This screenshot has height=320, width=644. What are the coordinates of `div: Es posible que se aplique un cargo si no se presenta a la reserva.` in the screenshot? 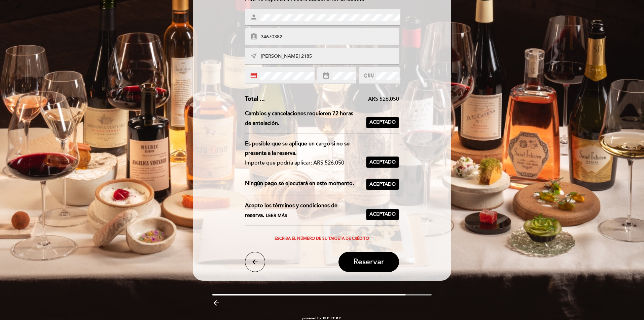 It's located at (303, 149).